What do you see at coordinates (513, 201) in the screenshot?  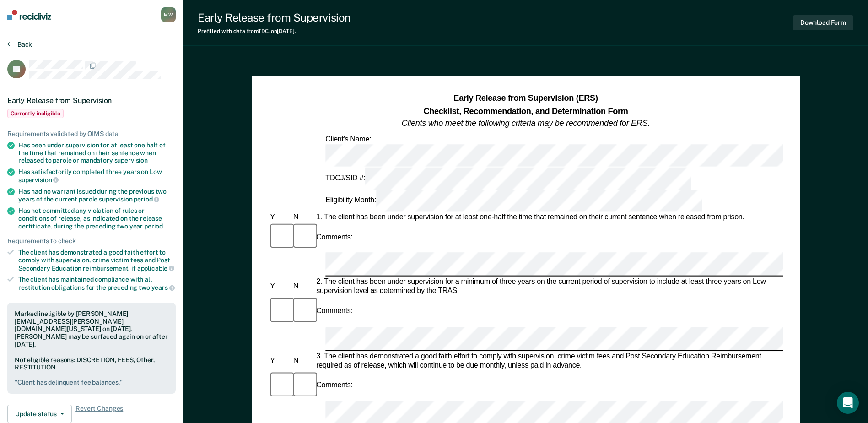 I see `div: Eligibility Month:` at bounding box center [513, 201].